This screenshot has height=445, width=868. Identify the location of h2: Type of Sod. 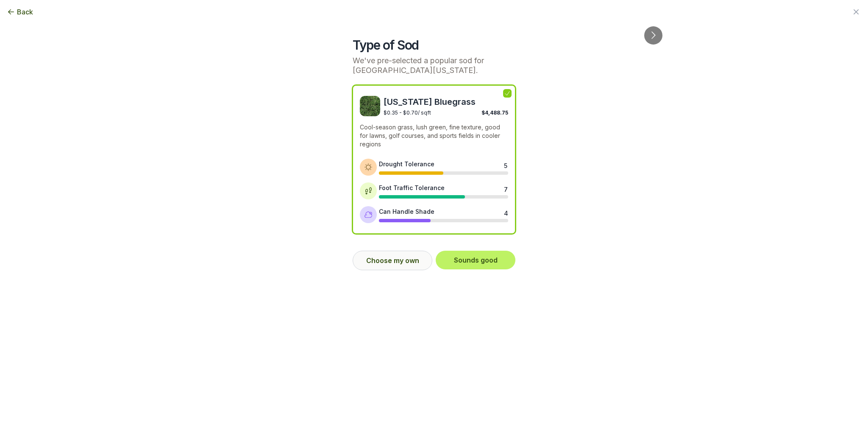
(434, 45).